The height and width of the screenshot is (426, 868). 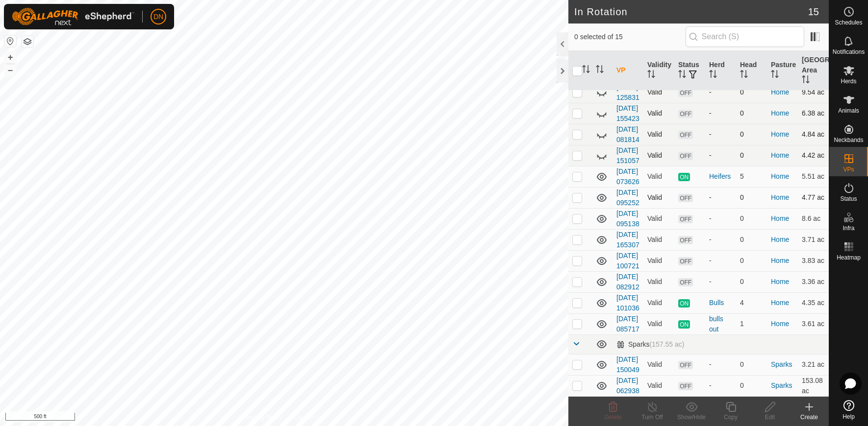 What do you see at coordinates (721, 303) in the screenshot?
I see `div: Bulls` at bounding box center [721, 303].